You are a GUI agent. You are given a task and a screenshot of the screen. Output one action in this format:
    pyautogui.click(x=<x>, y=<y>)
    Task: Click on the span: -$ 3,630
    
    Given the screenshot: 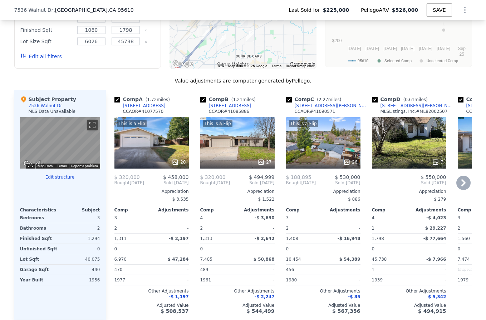 What is the action you would take?
    pyautogui.click(x=264, y=218)
    